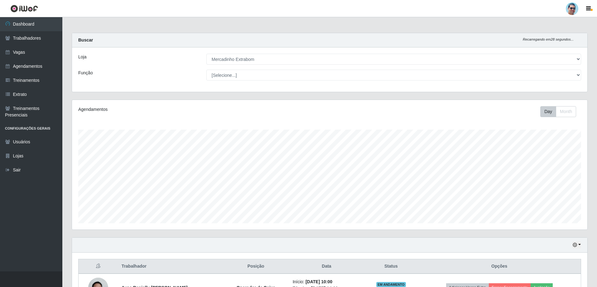 The image size is (597, 287). What do you see at coordinates (85, 73) in the screenshot?
I see `label: Função` at bounding box center [85, 73].